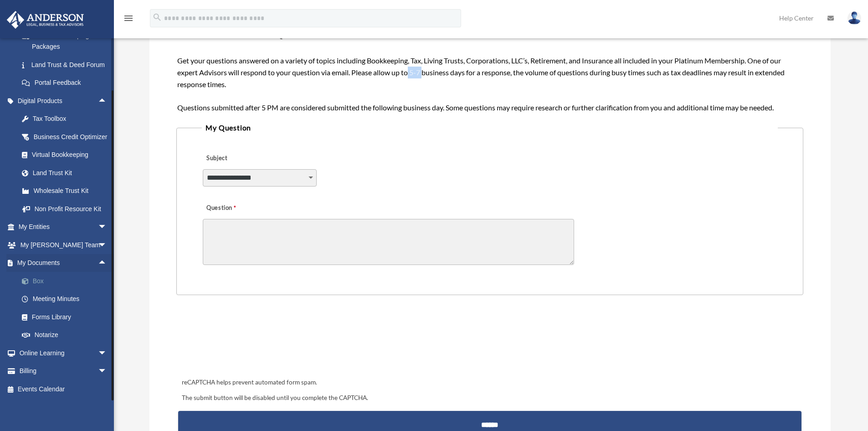 This screenshot has height=431, width=868. What do you see at coordinates (71, 190) in the screenshot?
I see `div: Wholesale Trust Kit` at bounding box center [71, 190].